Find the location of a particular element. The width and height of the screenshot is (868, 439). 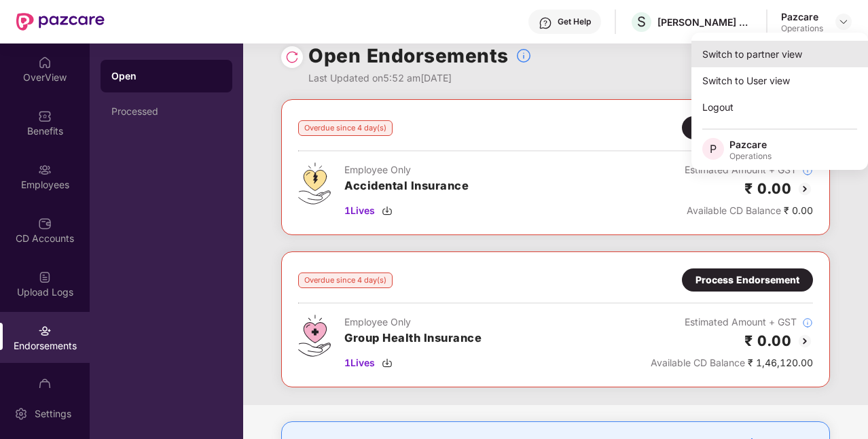

img: svg+xml;base64,PHN2ZyB4bWxucz0iaHR0cDovL3d3dy53My5vcmcvMjAwMC9zdmciIHdpZHRoPSI0OS4zMjEiIGhlaWdodD... is located at coordinates (314, 183).